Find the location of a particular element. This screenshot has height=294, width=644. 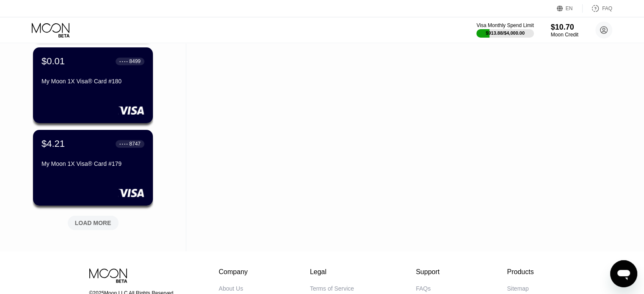

div: $4.21 is located at coordinates (53, 144).